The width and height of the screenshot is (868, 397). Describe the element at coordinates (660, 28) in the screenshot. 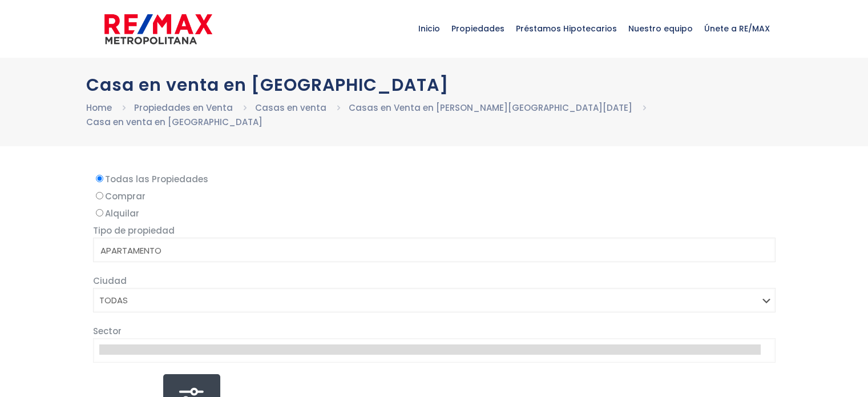

I see `span: Nuestro equipo` at that location.